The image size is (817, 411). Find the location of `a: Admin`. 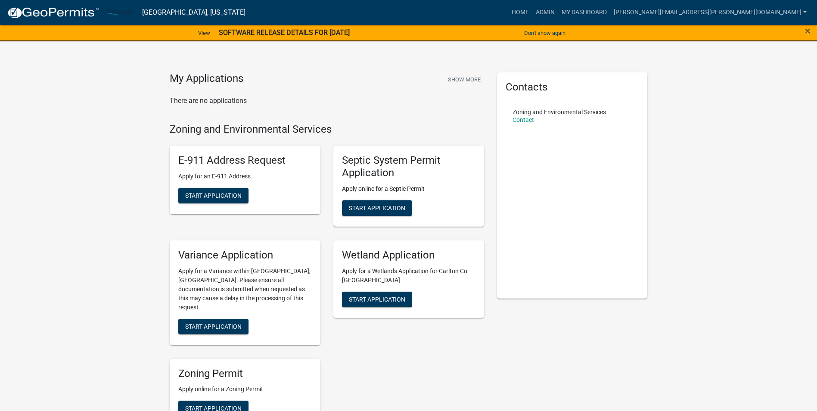

a: Admin is located at coordinates (545, 12).